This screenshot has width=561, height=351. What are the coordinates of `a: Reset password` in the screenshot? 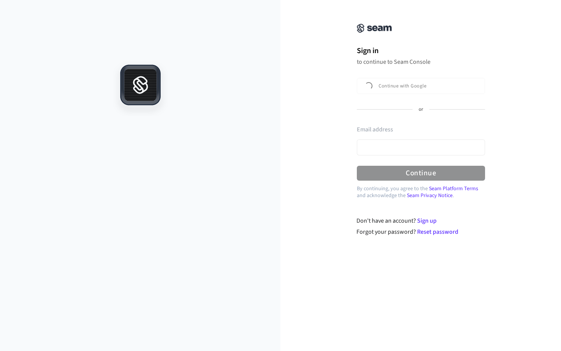 It's located at (438, 232).